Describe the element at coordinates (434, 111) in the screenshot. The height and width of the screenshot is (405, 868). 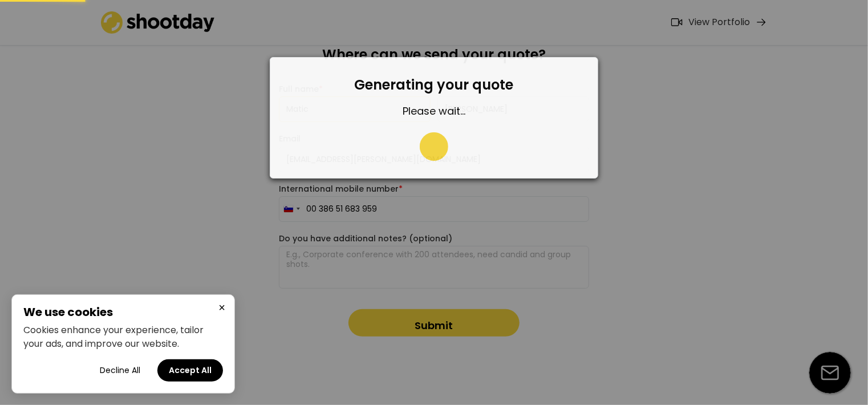
I see `div: Please wait...` at that location.